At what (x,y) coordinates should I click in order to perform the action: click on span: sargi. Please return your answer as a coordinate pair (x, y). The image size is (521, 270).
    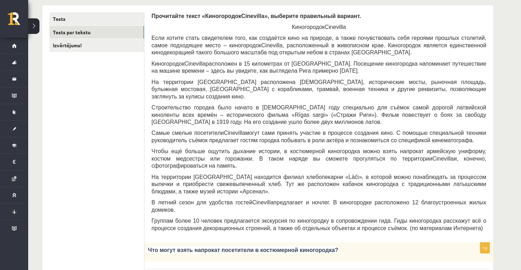
    Looking at the image, I should click on (319, 115).